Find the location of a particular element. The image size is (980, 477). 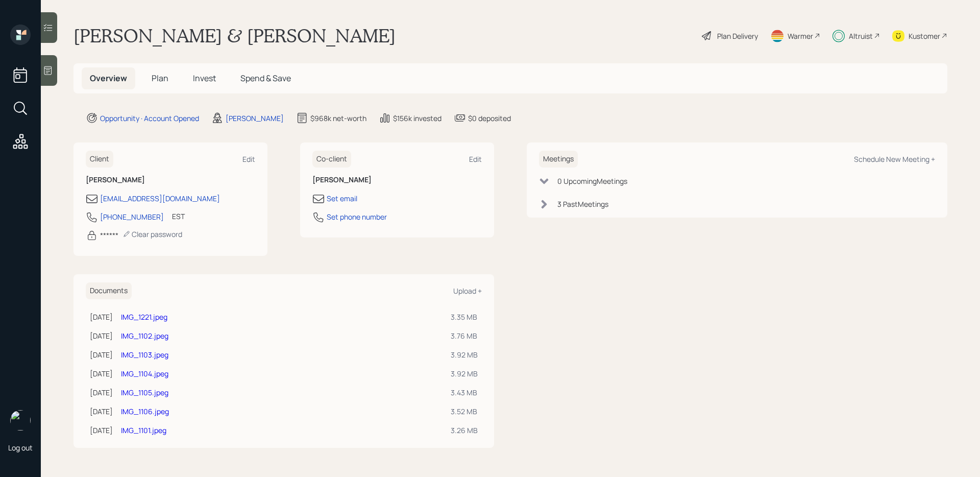

h6: Co-client is located at coordinates (332, 159).